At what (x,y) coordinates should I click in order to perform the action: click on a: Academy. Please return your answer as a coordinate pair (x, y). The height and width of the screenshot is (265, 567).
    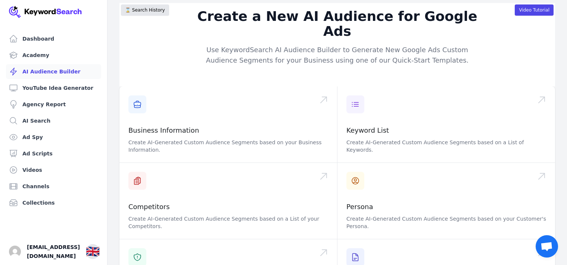
    Looking at the image, I should click on (53, 55).